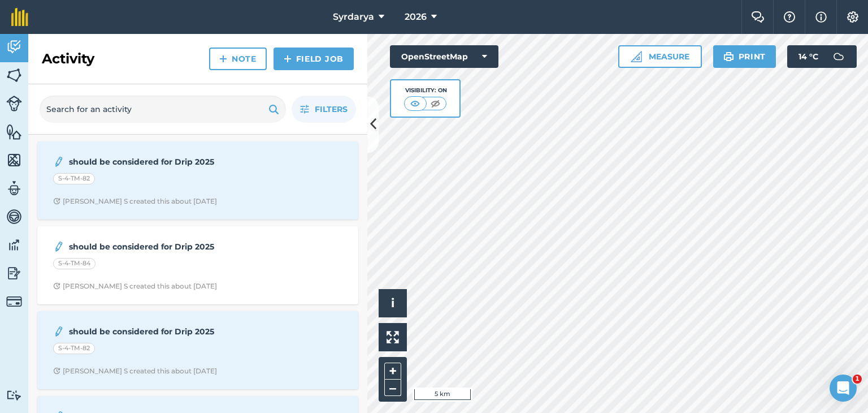 This screenshot has height=413, width=868. Describe the element at coordinates (313, 59) in the screenshot. I see `a: Field Job` at that location.